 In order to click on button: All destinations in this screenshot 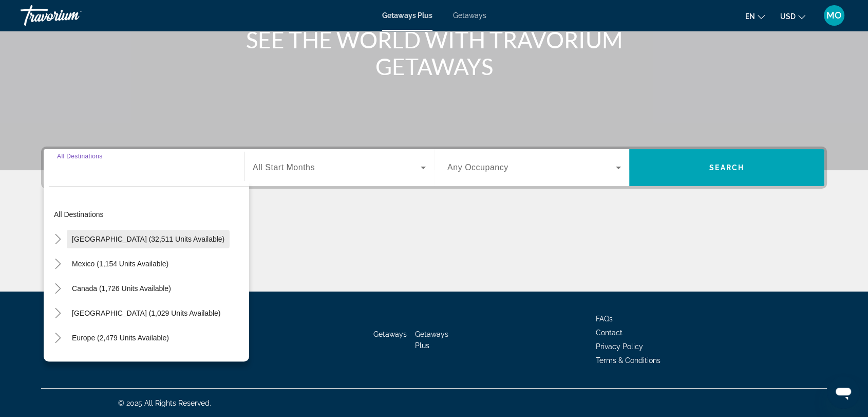, I will do `click(149, 214)`.